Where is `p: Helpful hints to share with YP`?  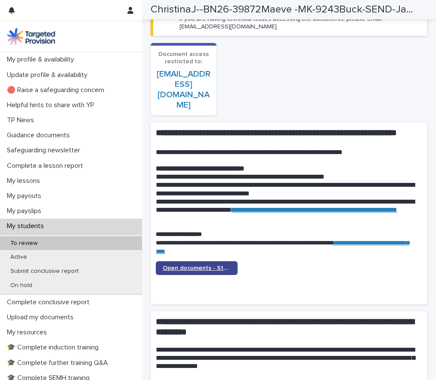 p: Helpful hints to share with YP is located at coordinates (52, 105).